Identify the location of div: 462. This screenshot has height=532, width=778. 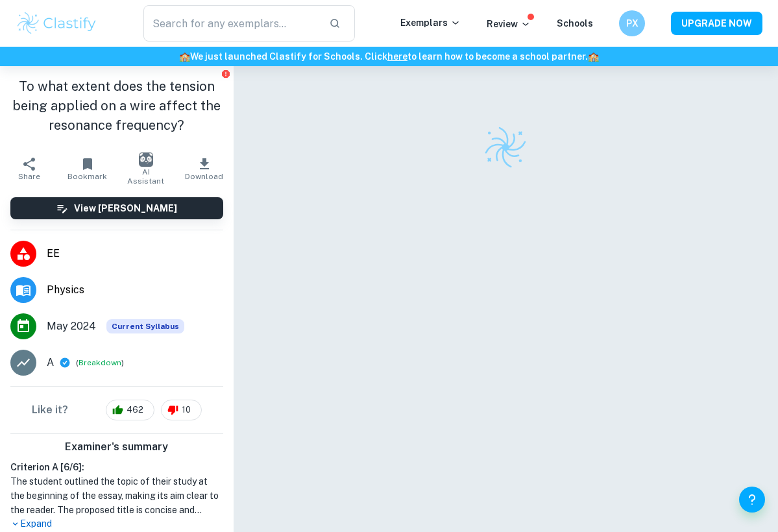
(130, 410).